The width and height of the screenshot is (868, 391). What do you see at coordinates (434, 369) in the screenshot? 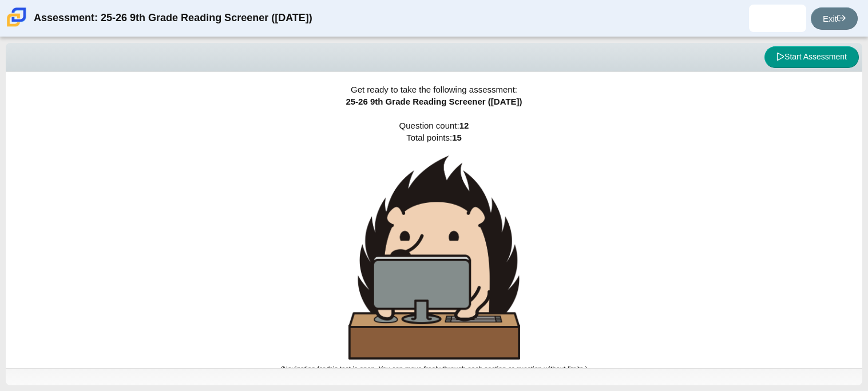
I see `small: (Navigation for this test is open. You can move freely through each section or question without l...` at bounding box center [434, 369].